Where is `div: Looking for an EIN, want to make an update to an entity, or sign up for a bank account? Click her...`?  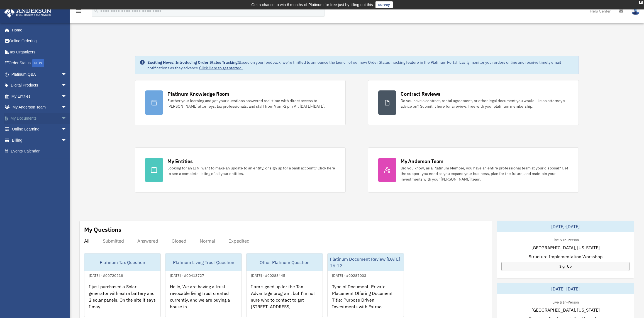 div: Looking for an EIN, want to make an update to an entity, or sign up for a bank account? Click her... is located at coordinates (251, 171).